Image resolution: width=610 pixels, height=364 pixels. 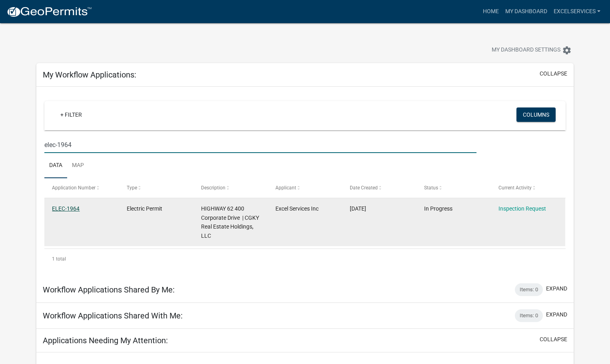 I want to click on button: Columns, so click(x=536, y=115).